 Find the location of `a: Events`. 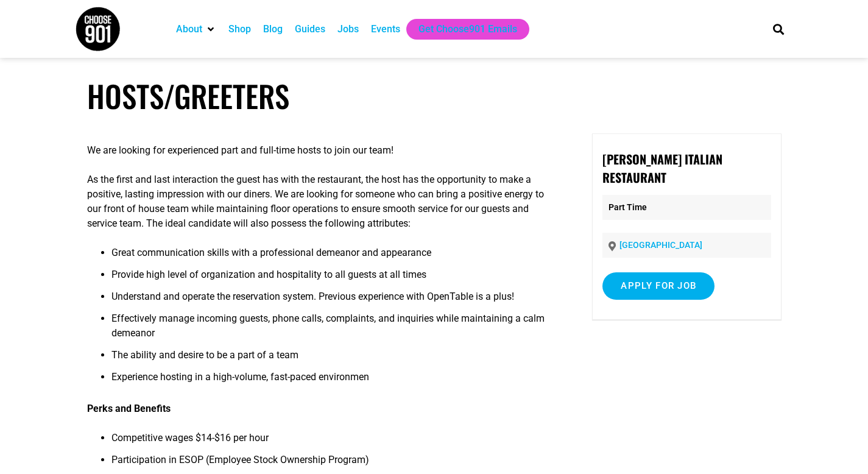

a: Events is located at coordinates (385, 30).